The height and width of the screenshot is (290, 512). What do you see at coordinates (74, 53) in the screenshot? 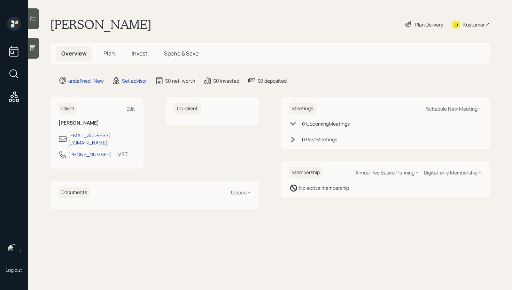
I see `span: Overview` at bounding box center [74, 53].